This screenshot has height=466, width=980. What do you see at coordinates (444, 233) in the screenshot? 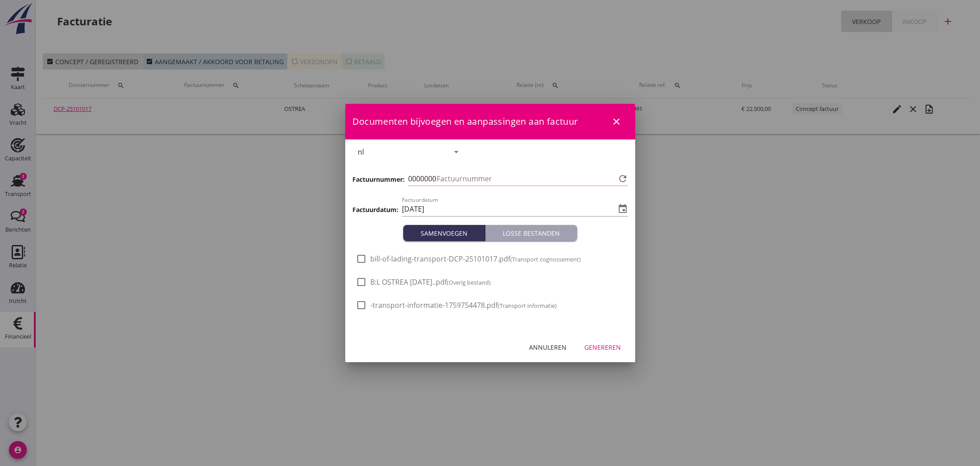
I see `div: Samenvoegen` at bounding box center [444, 233].